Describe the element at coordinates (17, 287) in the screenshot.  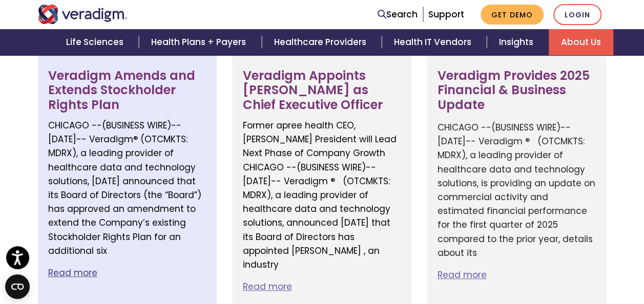
I see `button: Open CMP widget` at that location.